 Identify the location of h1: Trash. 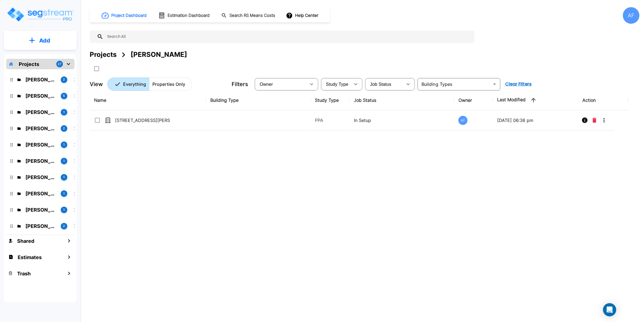
(24, 274).